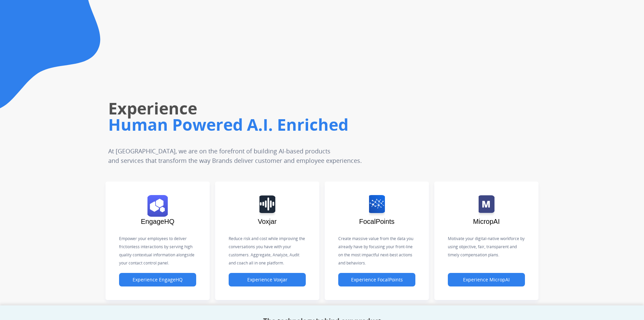 This screenshot has width=644, height=320. Describe the element at coordinates (267, 251) in the screenshot. I see `p: Reduce risk and cost while improving the conversations you have with your customers. Aggregate, A...` at that location.